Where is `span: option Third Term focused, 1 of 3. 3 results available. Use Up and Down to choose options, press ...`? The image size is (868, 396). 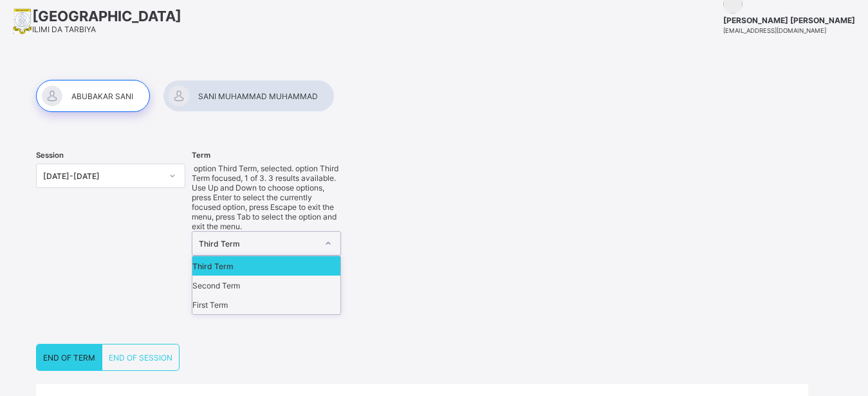
span: option Third Term focused, 1 of 3. 3 results available. Use Up and Down to choose options, press ... is located at coordinates (265, 197).